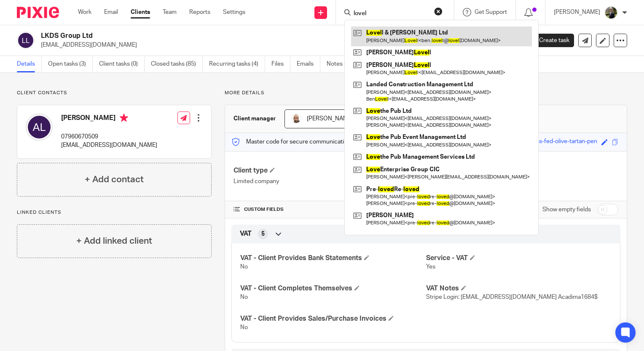  Describe the element at coordinates (519, 258) in the screenshot. I see `h4: Service - VAT` at that location.